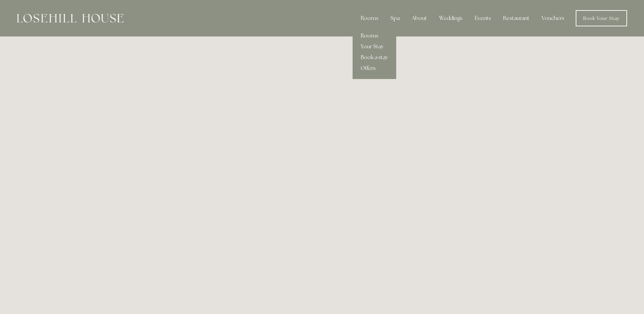 Image resolution: width=644 pixels, height=314 pixels. What do you see at coordinates (375, 68) in the screenshot?
I see `a: Offers` at bounding box center [375, 68].